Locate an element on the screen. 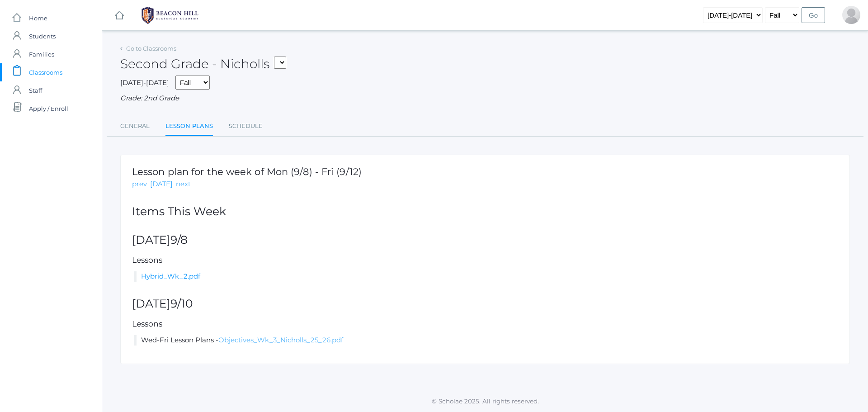 The height and width of the screenshot is (412, 868). a: General is located at coordinates (134, 126).